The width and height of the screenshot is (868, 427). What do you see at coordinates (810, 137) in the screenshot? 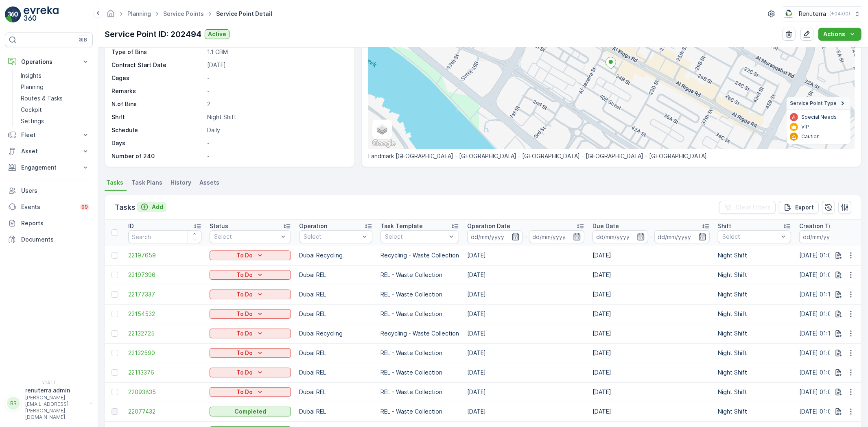
I see `p: Caution` at bounding box center [810, 137].